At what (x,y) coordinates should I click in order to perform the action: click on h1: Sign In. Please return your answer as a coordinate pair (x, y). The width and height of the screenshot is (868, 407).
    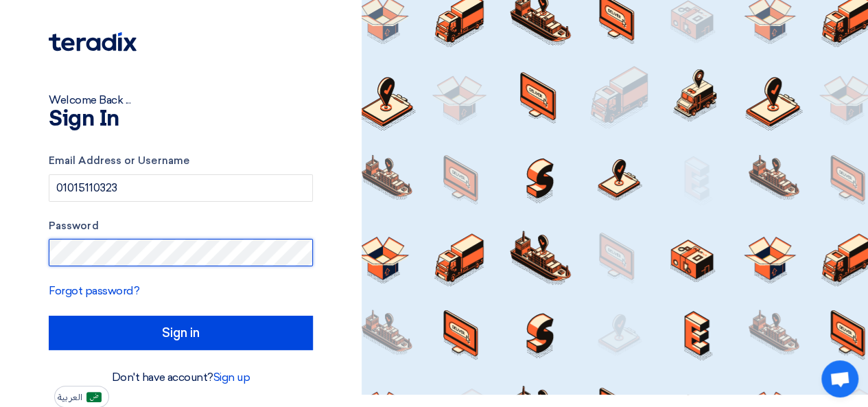
    Looking at the image, I should click on (181, 119).